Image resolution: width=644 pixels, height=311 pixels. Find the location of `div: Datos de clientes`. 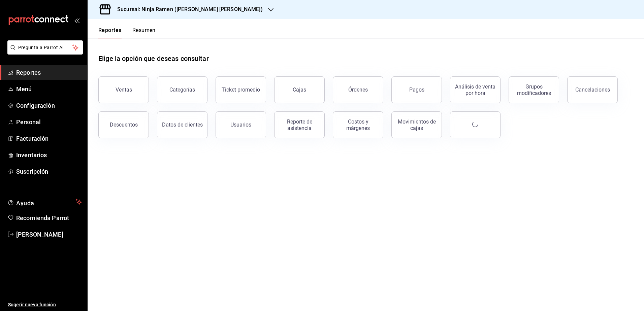

div: Datos de clientes is located at coordinates (182, 124).